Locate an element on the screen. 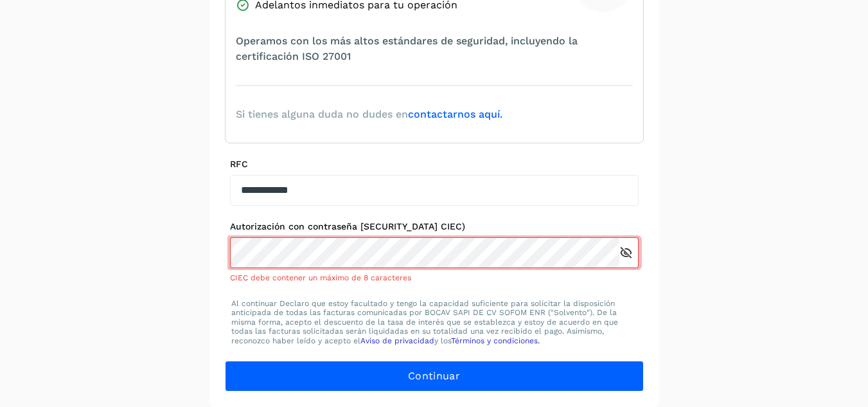 This screenshot has width=868, height=407. p: Al continuar Declaro que estoy facultado y tengo la capacidad suficiente para solicitar la dispos... is located at coordinates (434, 322).